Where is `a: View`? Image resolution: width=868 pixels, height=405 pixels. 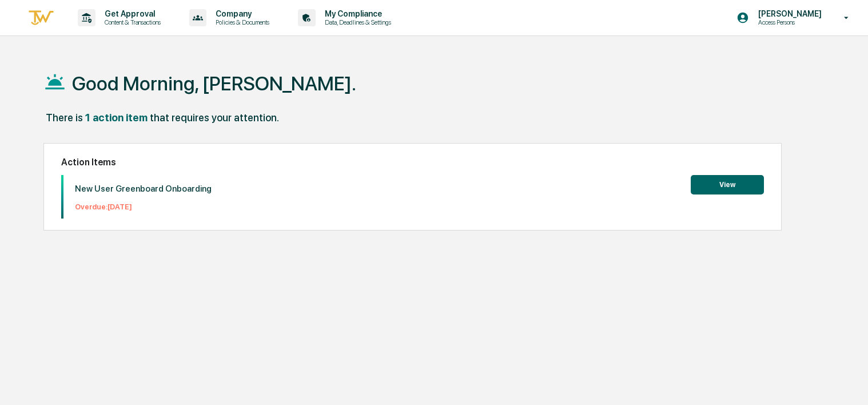
a: View is located at coordinates (727, 183).